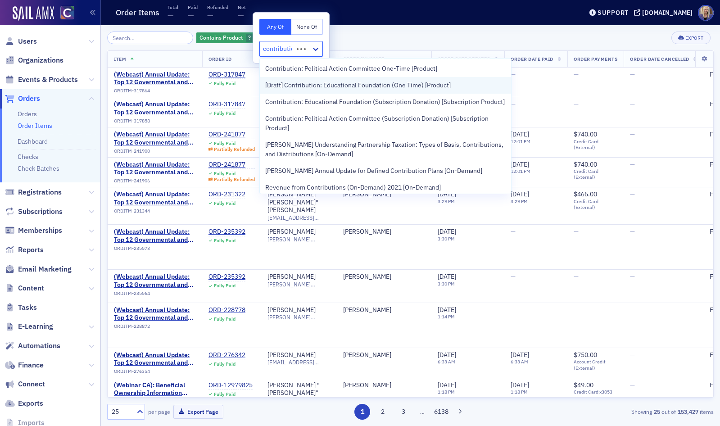  I want to click on a: Memberships, so click(33, 231).